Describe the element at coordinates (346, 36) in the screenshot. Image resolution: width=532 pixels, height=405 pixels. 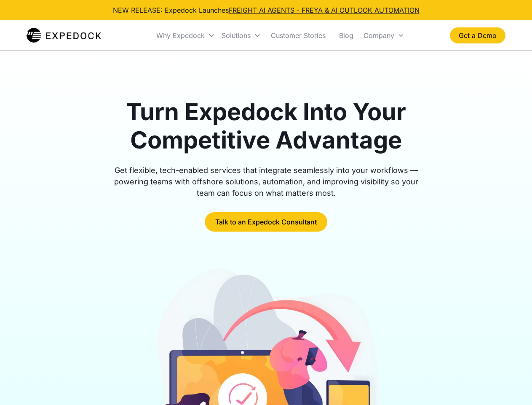
I see `a: Blog` at that location.